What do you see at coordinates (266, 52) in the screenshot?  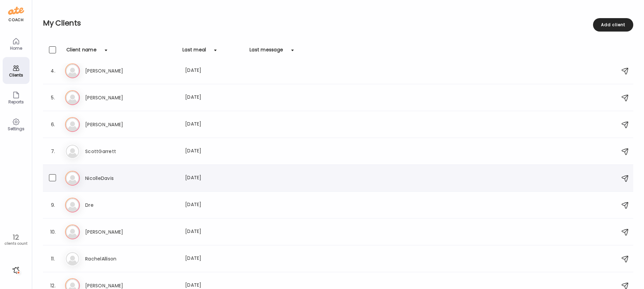 I see `div: Last message` at bounding box center [266, 52].